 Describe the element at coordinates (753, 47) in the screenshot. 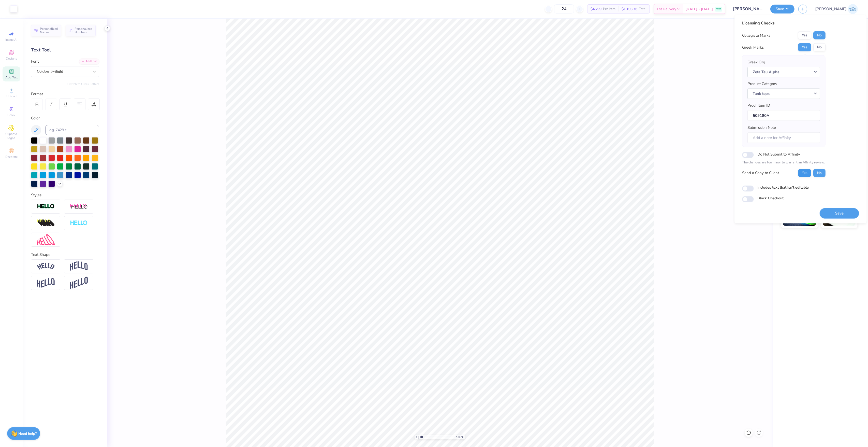

I see `div: Greek Marks` at that location.